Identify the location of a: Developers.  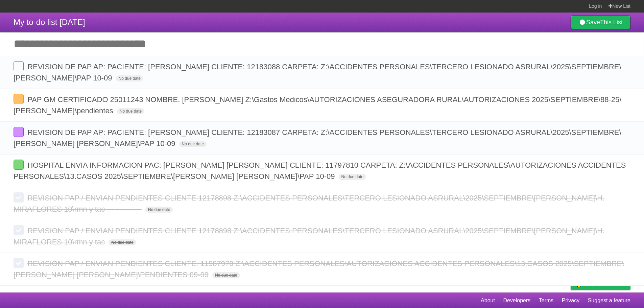
(517, 301).